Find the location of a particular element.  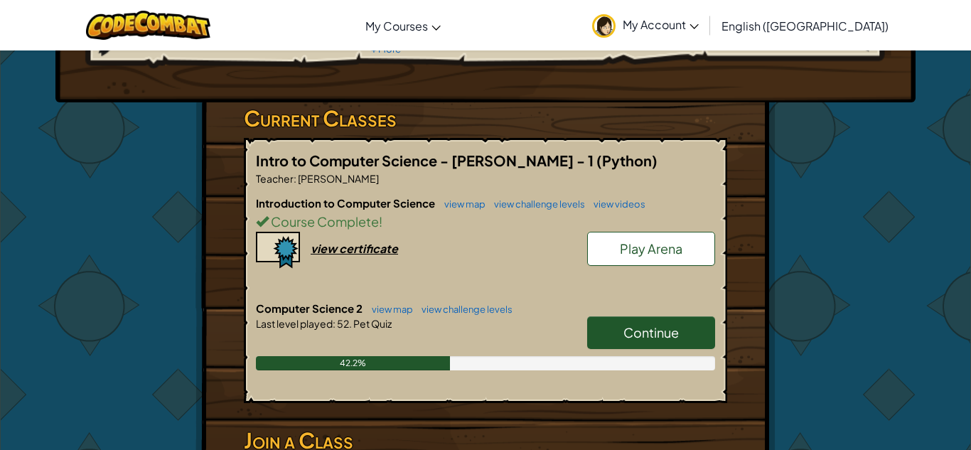

a: view videos is located at coordinates (616, 204).